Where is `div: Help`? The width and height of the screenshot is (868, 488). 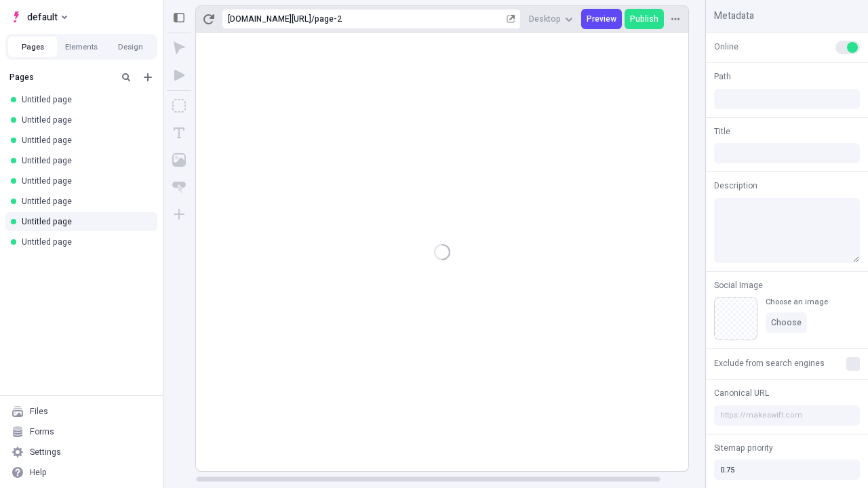
div: Help is located at coordinates (38, 472).